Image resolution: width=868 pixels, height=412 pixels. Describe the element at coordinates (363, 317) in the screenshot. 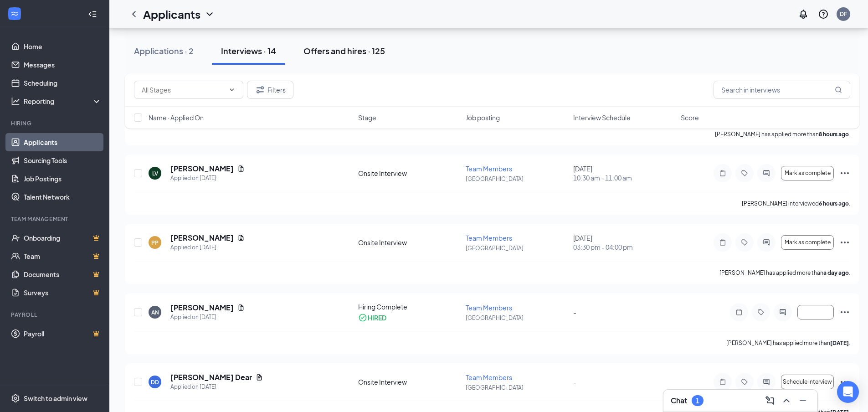

I see `svg: CheckmarkCircle` at that location.